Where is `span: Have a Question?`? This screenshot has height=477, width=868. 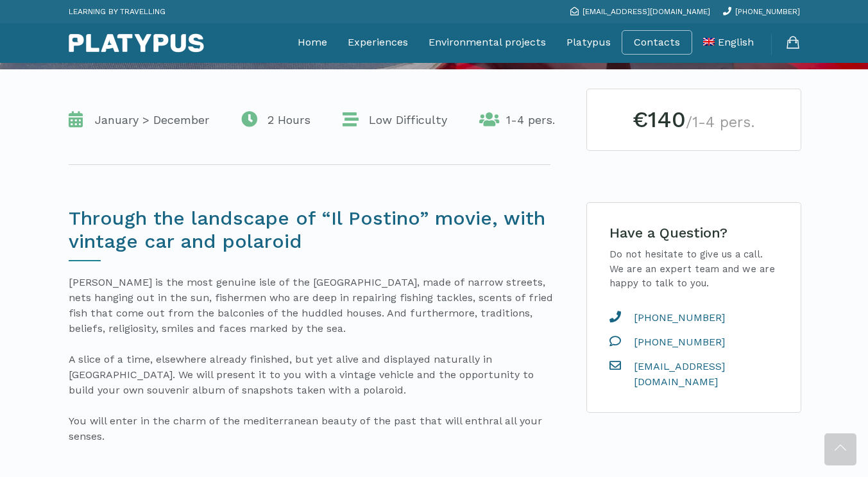
span: Have a Question? is located at coordinates (668, 232).